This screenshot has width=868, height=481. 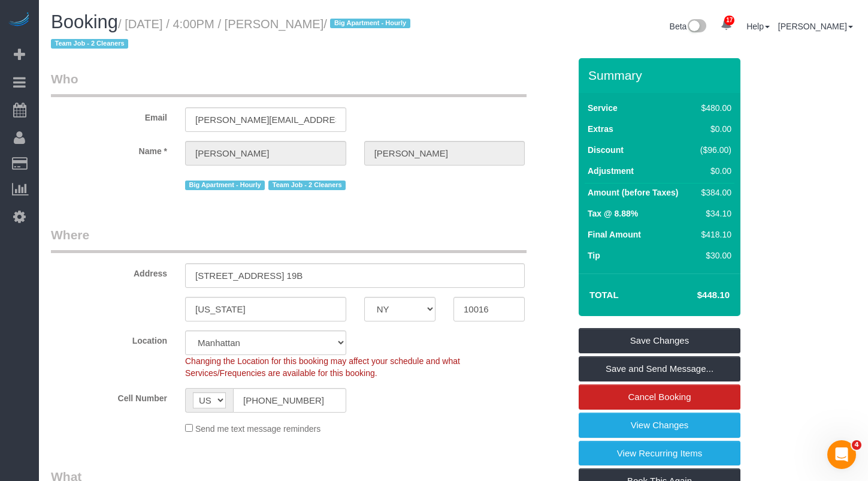 What do you see at coordinates (109, 149) in the screenshot?
I see `label: Name *` at bounding box center [109, 149].